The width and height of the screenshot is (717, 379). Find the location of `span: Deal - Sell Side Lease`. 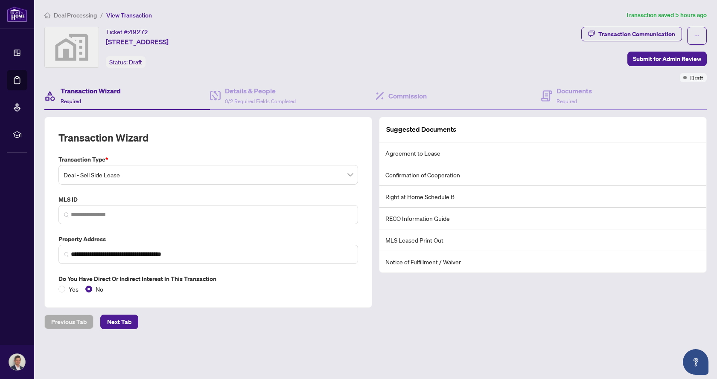

span: Deal - Sell Side Lease is located at coordinates (208, 175).